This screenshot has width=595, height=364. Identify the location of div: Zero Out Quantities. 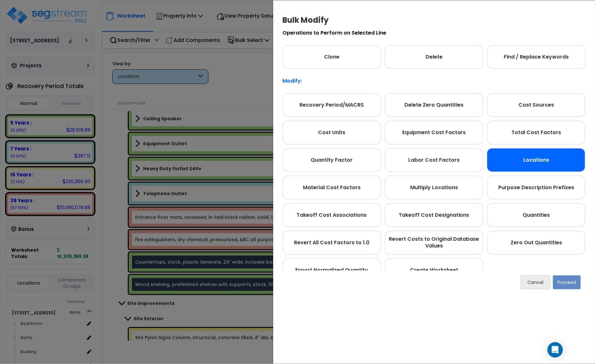
(536, 243).